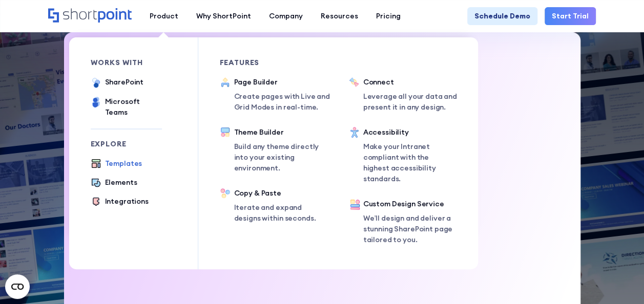  Describe the element at coordinates (126, 62) in the screenshot. I see `div: works with` at that location.